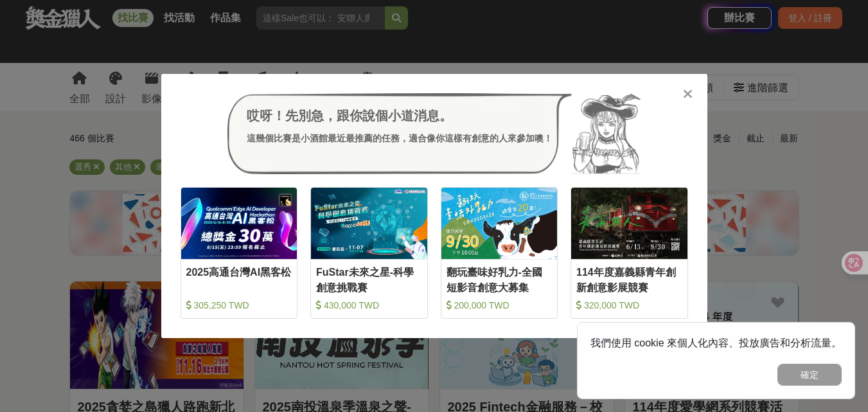 The width and height of the screenshot is (868, 412). I want to click on div: 200,000 TWD, so click(499, 306).